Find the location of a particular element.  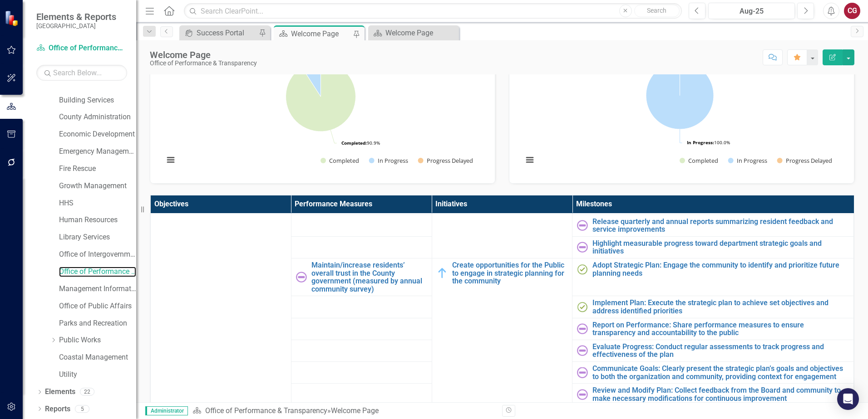

div: Open Intercom Messenger is located at coordinates (848, 399).